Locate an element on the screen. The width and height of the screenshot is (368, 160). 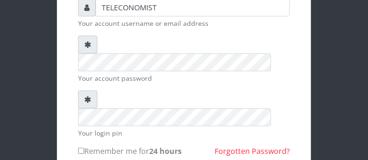
b: 24 hours is located at coordinates (165, 152).